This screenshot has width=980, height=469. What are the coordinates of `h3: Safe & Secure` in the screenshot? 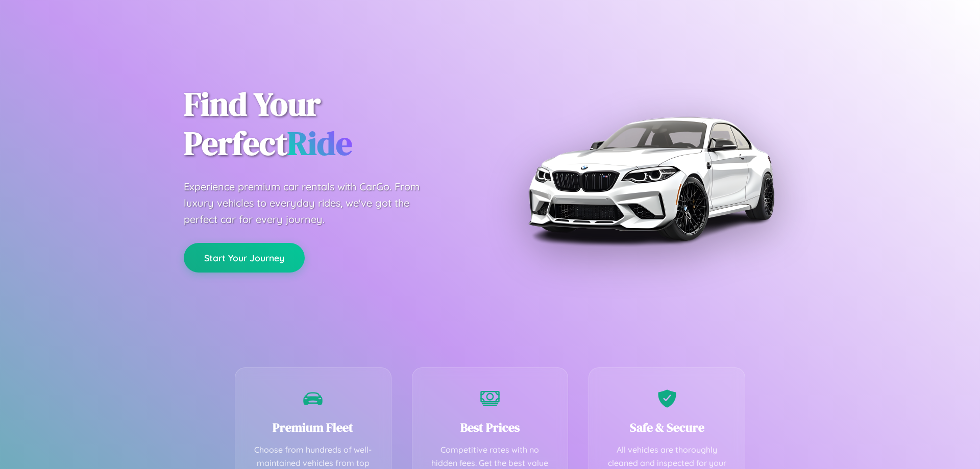 It's located at (667, 427).